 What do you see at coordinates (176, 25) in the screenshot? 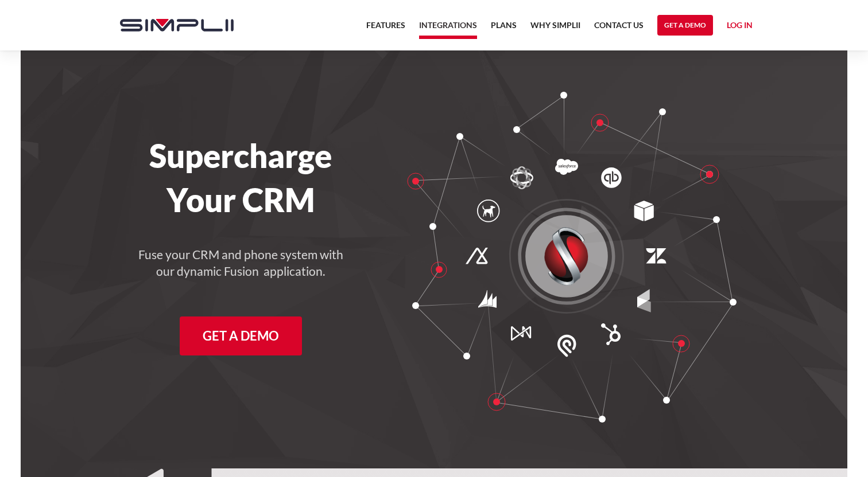
I see `img: Simplii` at bounding box center [176, 25].